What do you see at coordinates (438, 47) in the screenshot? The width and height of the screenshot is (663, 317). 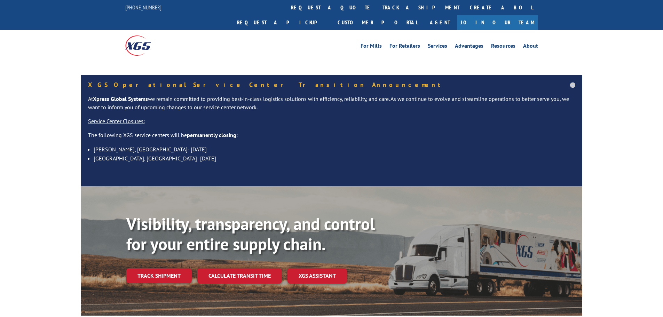 I see `a: Services` at bounding box center [438, 47].